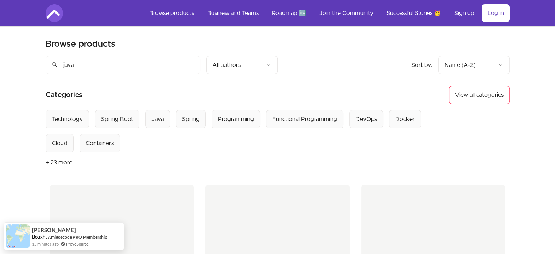 This screenshot has width=555, height=254. I want to click on a: Business and Teams, so click(233, 13).